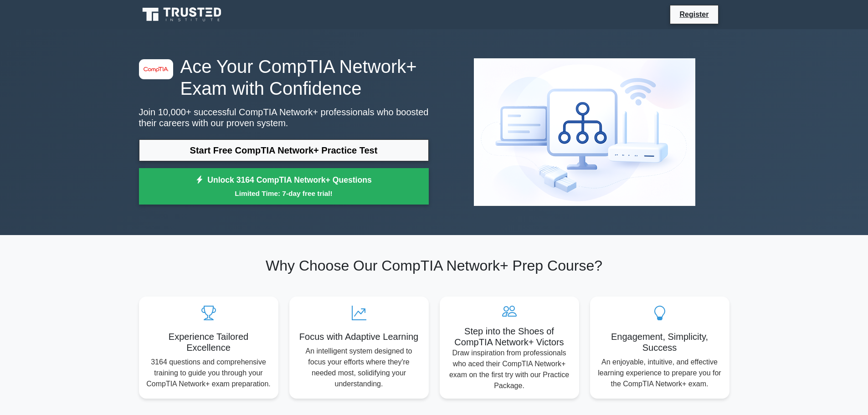 Image resolution: width=868 pixels, height=415 pixels. I want to click on p: Join 10,000+ successful CompTIA Network+ professionals who boosted their careers with our proven ..., so click(284, 118).